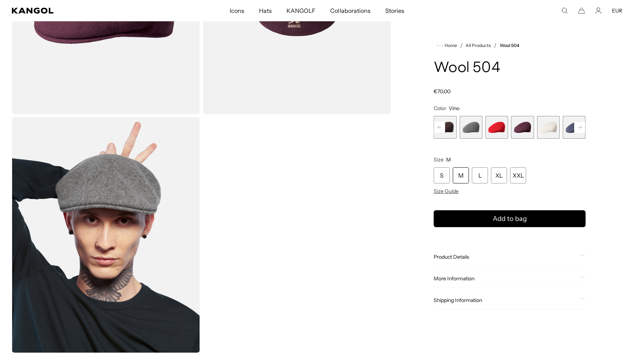 This screenshot has height=364, width=634. I want to click on nav: breadcrumbs, so click(510, 46).